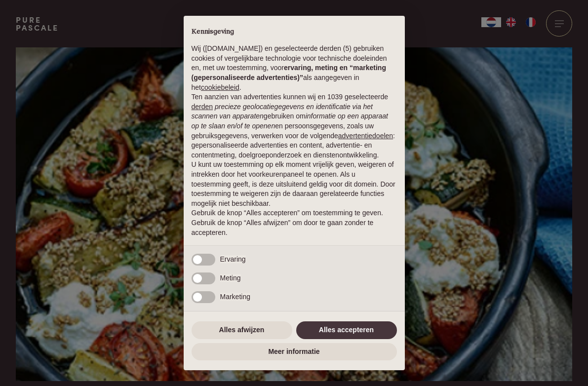  I want to click on button: derden, so click(202, 107).